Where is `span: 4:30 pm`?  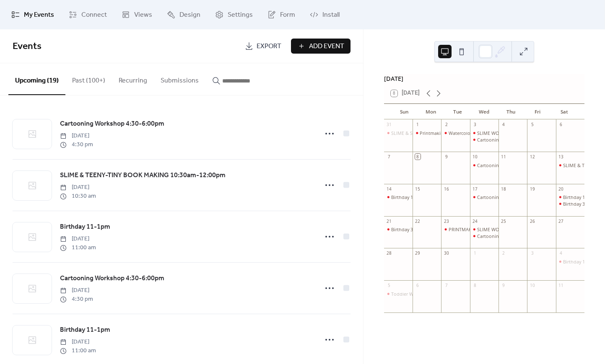 span: 4:30 pm is located at coordinates (76, 145).